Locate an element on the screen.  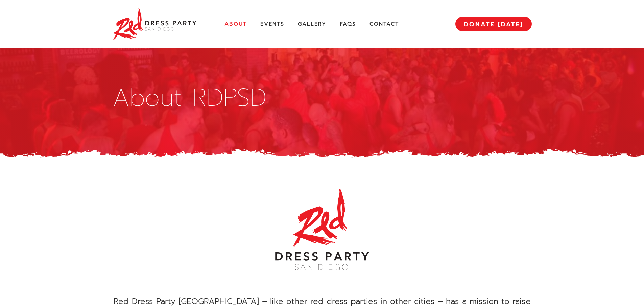
img: Red Dress Party San Diego is located at coordinates (155, 24).